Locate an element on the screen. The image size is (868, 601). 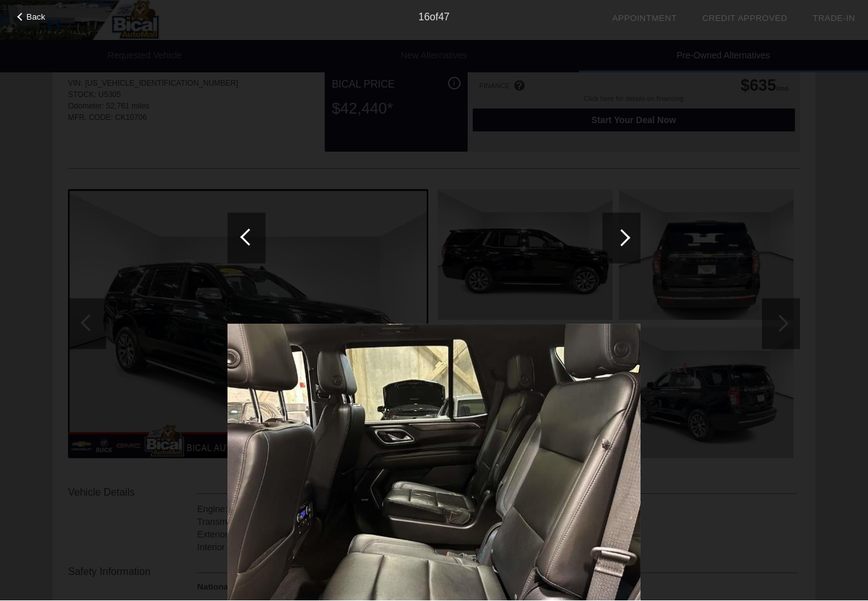
a: Credit Approved is located at coordinates (745, 18).